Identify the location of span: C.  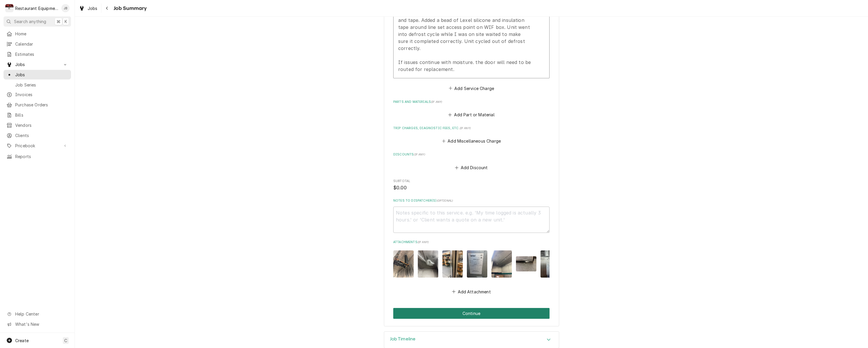
(65, 340).